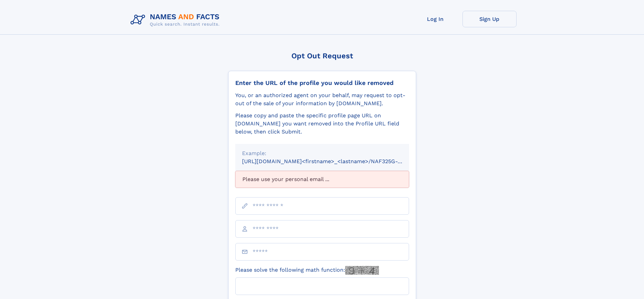  Describe the element at coordinates (322, 83) in the screenshot. I see `div: Enter the URL of the profile you would like removed` at that location.